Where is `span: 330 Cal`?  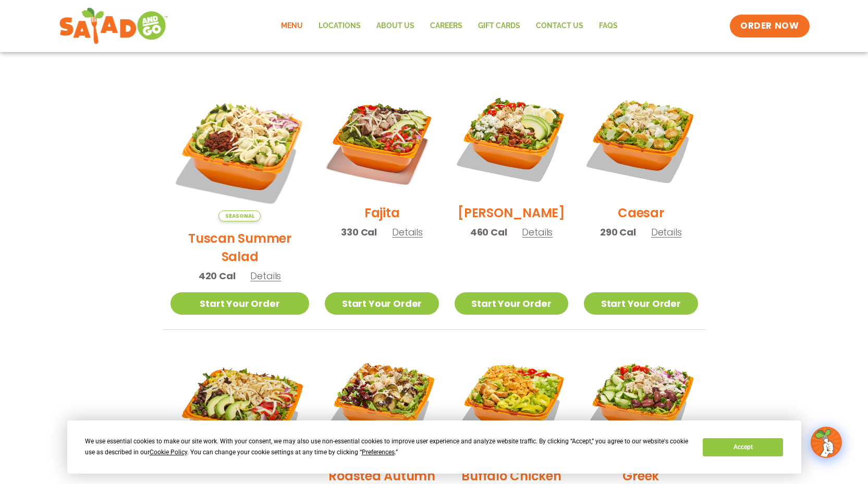
span: 330 Cal is located at coordinates (359, 232).